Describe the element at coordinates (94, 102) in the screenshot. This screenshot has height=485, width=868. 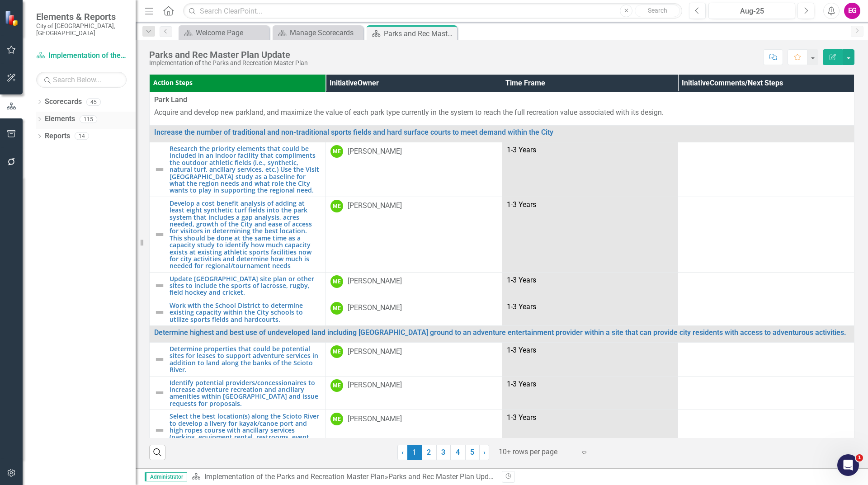
I see `div: 45` at that location.